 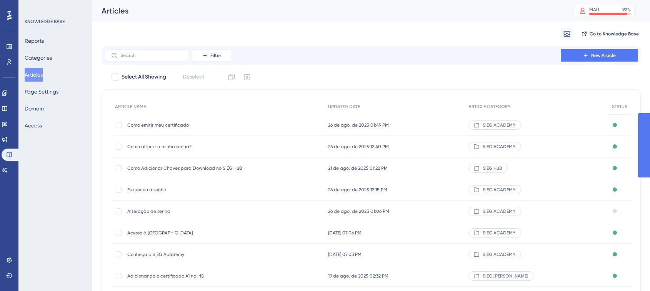 What do you see at coordinates (358, 276) in the screenshot?
I see `span: 19 de ago. de 2025 02:32 PM` at bounding box center [358, 276].